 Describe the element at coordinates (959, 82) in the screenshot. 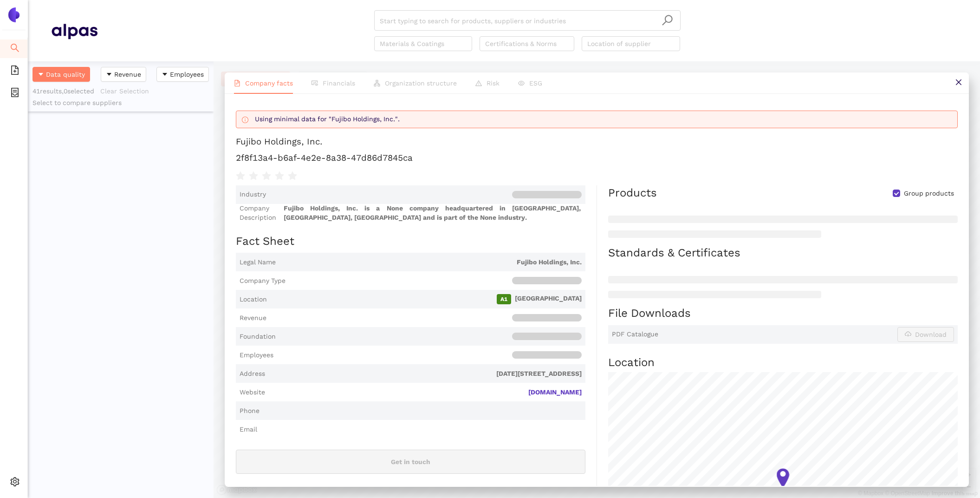

I see `button: close` at that location.